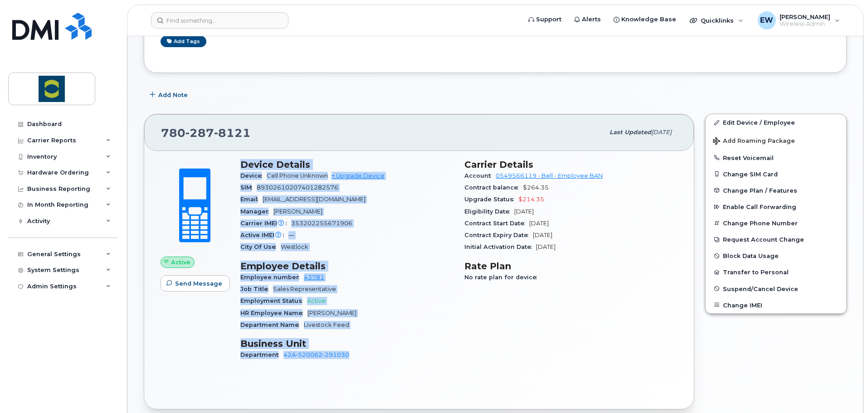 The image size is (868, 413). What do you see at coordinates (776, 305) in the screenshot?
I see `button: Change IMEI` at bounding box center [776, 305].